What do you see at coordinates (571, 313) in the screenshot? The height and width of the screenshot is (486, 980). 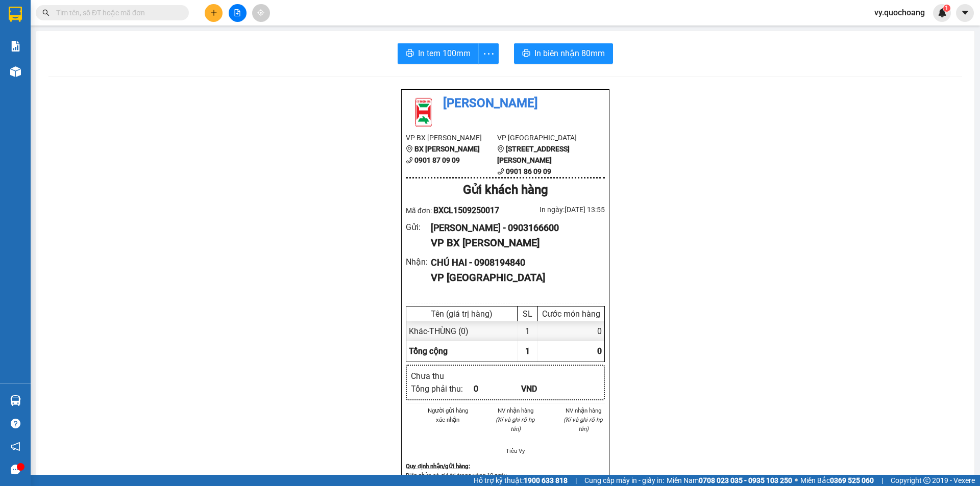 I see `div: Cước món hàng` at bounding box center [571, 313].